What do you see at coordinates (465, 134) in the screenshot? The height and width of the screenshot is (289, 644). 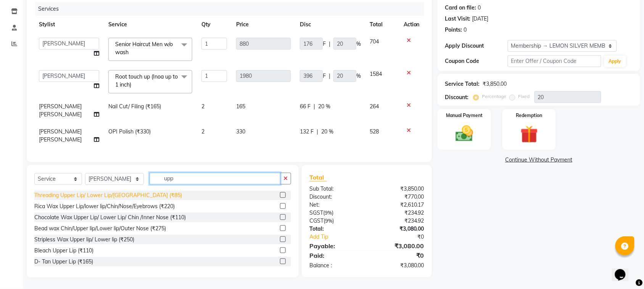 I see `img: _cash.svg` at bounding box center [465, 134].